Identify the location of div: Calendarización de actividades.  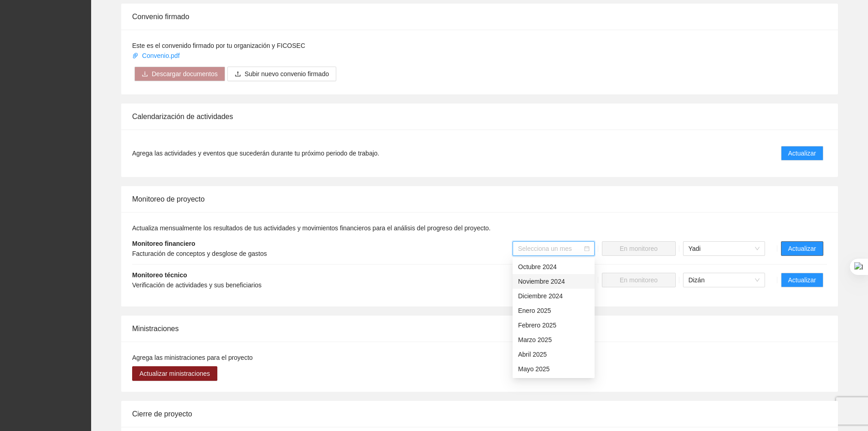
(480, 116).